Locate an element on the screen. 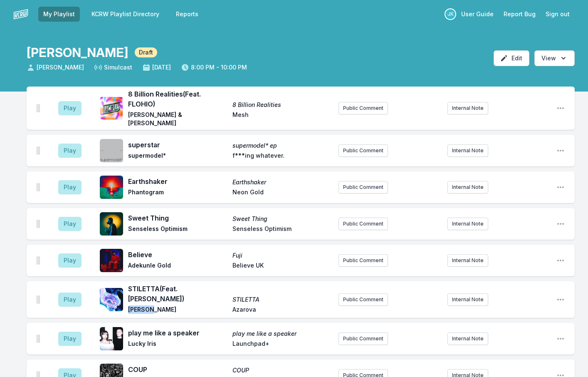 This screenshot has width=588, height=377. img: Sweet Thing is located at coordinates (111, 224).